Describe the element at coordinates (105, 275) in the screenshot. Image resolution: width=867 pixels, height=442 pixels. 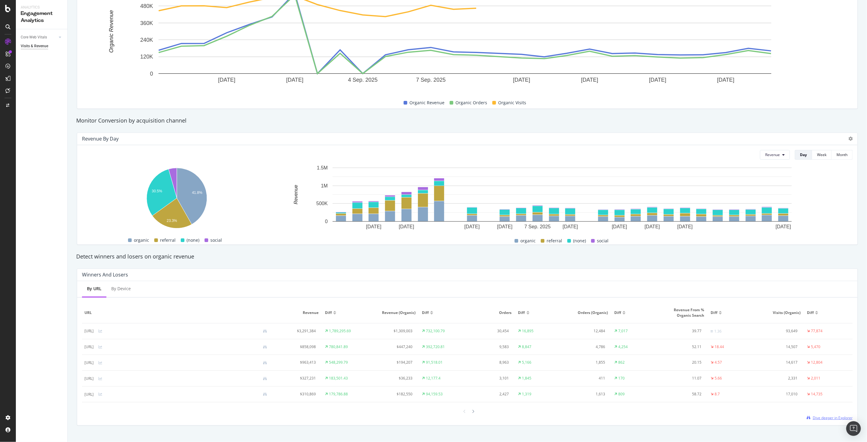
I see `div: Winners And Losers` at that location.